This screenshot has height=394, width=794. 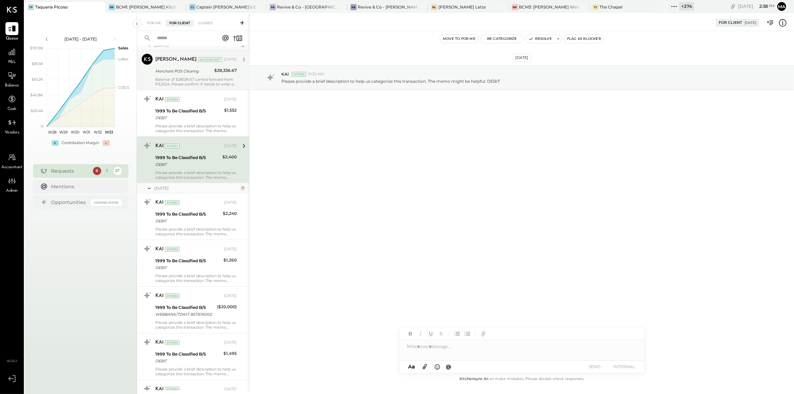 What do you see at coordinates (52, 132) in the screenshot?
I see `text: W28` at bounding box center [52, 132].